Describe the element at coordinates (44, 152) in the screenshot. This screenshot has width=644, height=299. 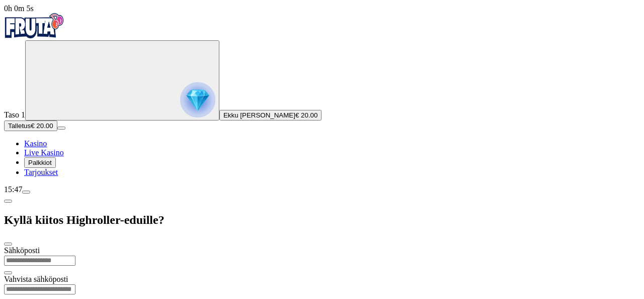
I see `span: Live Kasino` at that location.